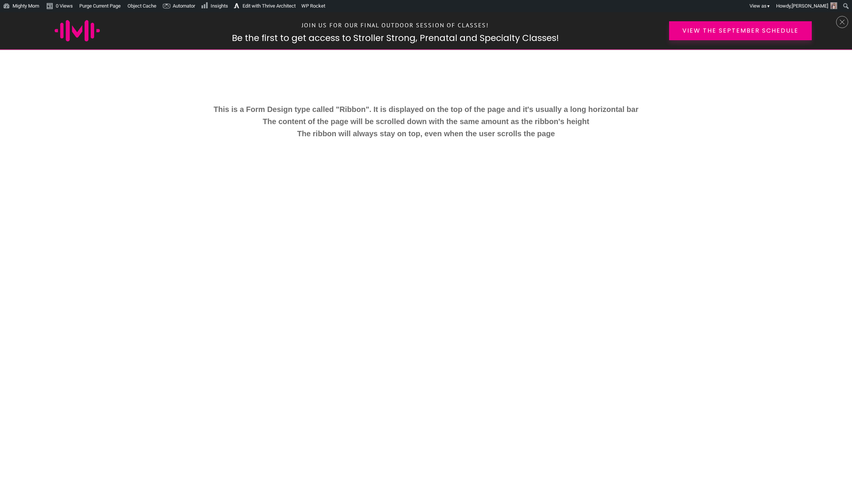  I want to click on a: View the September Schedule, so click(740, 31).